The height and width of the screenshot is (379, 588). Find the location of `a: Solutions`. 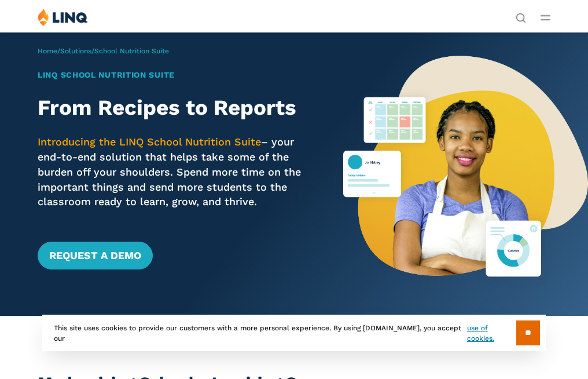

a: Solutions is located at coordinates (76, 51).